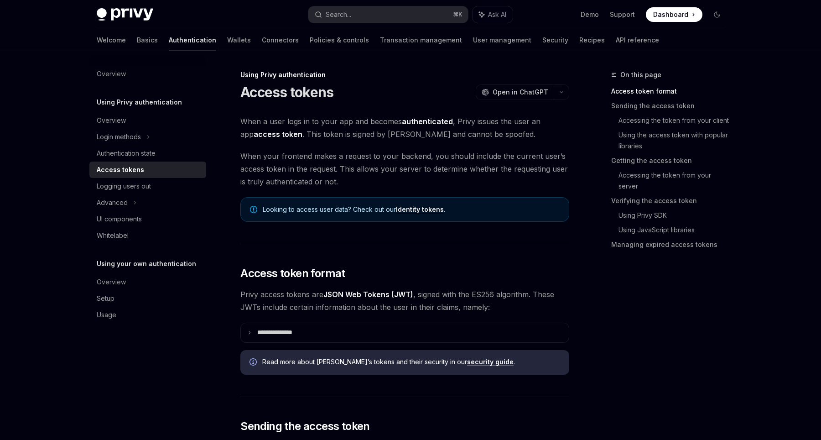  Describe the element at coordinates (148, 153) in the screenshot. I see `a: Authentication state` at that location.